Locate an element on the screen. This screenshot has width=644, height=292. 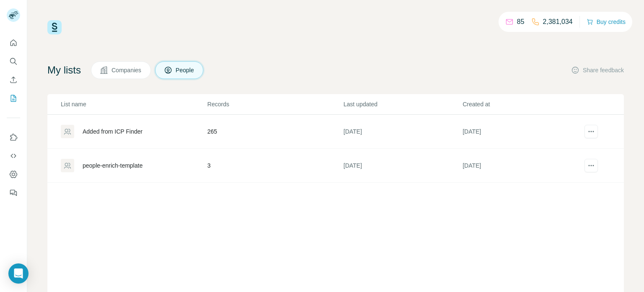
button: My lists is located at coordinates (13, 99).